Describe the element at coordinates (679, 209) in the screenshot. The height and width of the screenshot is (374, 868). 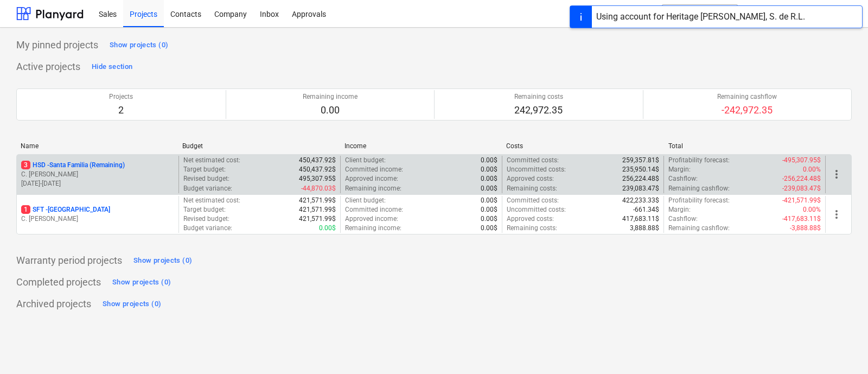
I see `p: Margin :` at that location.